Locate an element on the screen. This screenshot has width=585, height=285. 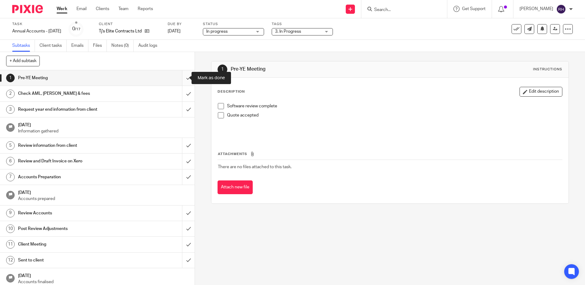
div: 10 is located at coordinates (10, 229).